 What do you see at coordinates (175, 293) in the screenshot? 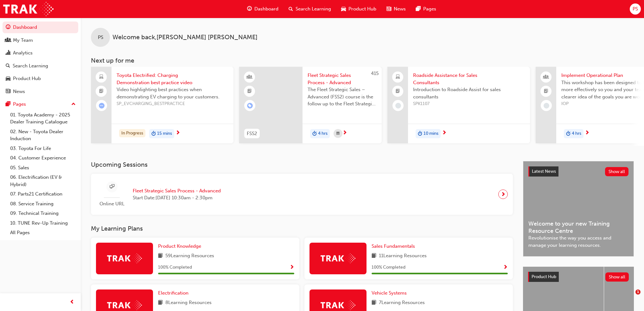
I see `a: Electrification` at bounding box center [175, 293].